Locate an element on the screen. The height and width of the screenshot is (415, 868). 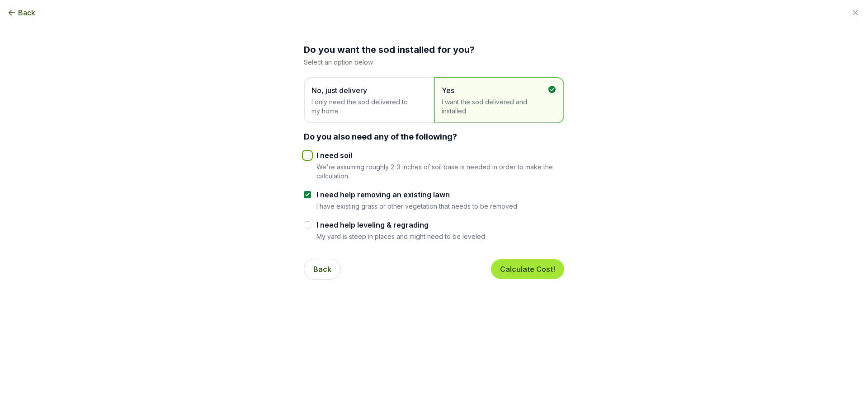
p: Select an option below is located at coordinates (434, 62).